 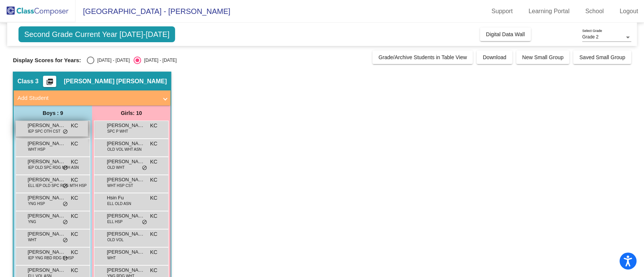 What do you see at coordinates (115, 221) in the screenshot?
I see `span: ELL HSP` at bounding box center [115, 221].